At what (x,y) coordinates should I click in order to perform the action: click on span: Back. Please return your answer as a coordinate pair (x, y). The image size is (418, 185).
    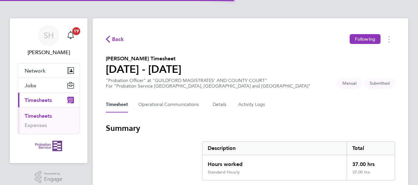
    Looking at the image, I should click on (118, 39).